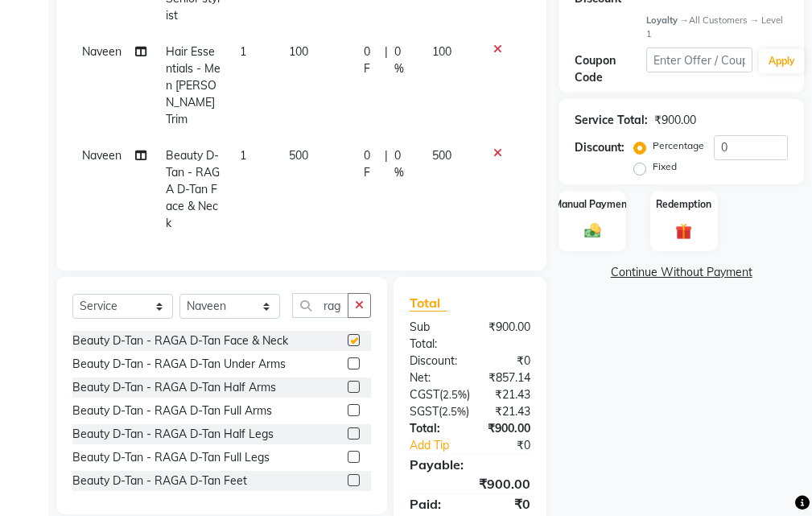 The image size is (812, 516). Describe the element at coordinates (699, 60) in the screenshot. I see `input: Enter Offer / Coupon Code` at that location.